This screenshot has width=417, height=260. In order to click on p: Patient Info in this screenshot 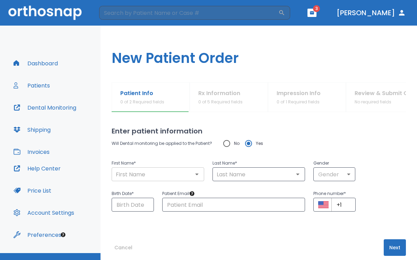, I will do `click(142, 94)`.